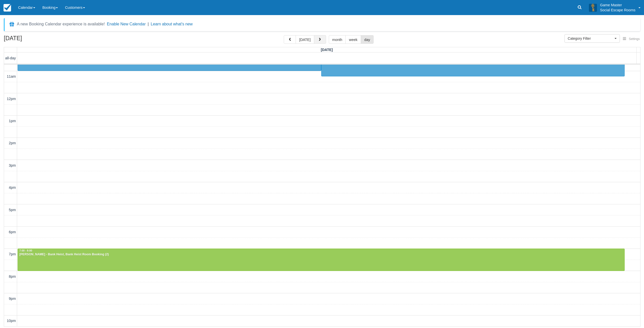 Image resolution: width=644 pixels, height=328 pixels. Describe the element at coordinates (13, 165) in the screenshot. I see `span: 3pm` at that location.